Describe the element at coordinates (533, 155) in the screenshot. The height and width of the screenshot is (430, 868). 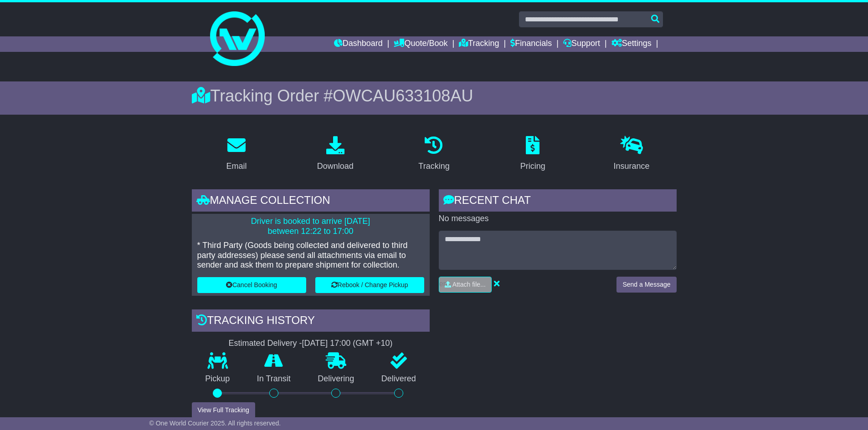
I see `a: Pricing` at that location.